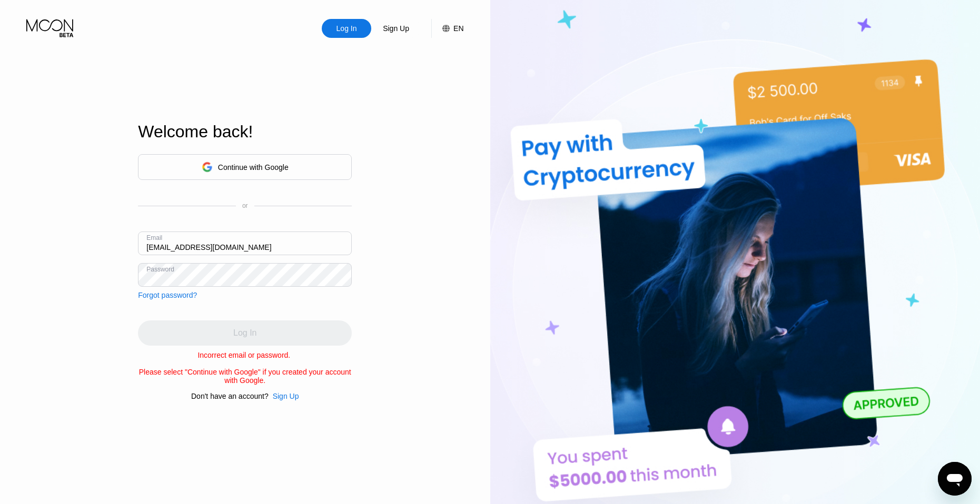 Image resolution: width=980 pixels, height=504 pixels. What do you see at coordinates (160, 270) in the screenshot?
I see `div: Password` at bounding box center [160, 270].